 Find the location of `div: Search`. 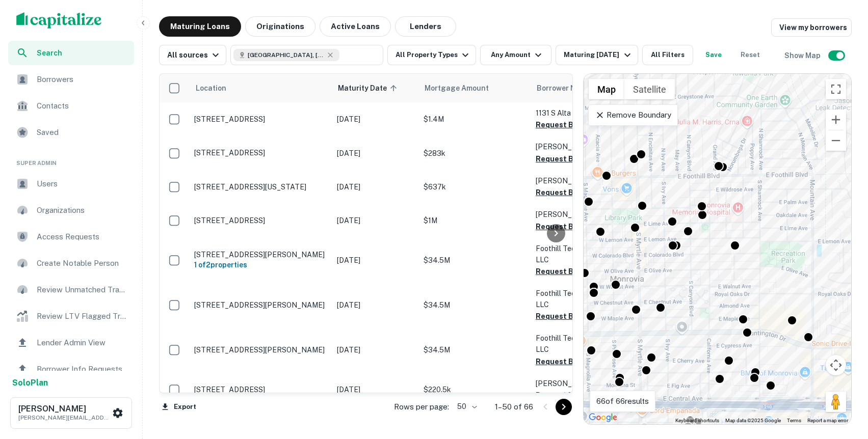

div: Search is located at coordinates (71, 53).